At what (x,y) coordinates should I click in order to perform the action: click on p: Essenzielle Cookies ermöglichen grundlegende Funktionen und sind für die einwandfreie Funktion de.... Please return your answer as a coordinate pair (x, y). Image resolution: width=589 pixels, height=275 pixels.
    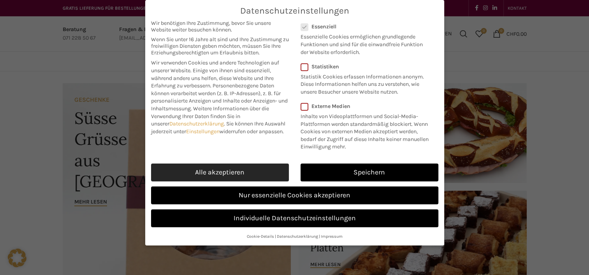
    Looking at the image, I should click on (364, 43).